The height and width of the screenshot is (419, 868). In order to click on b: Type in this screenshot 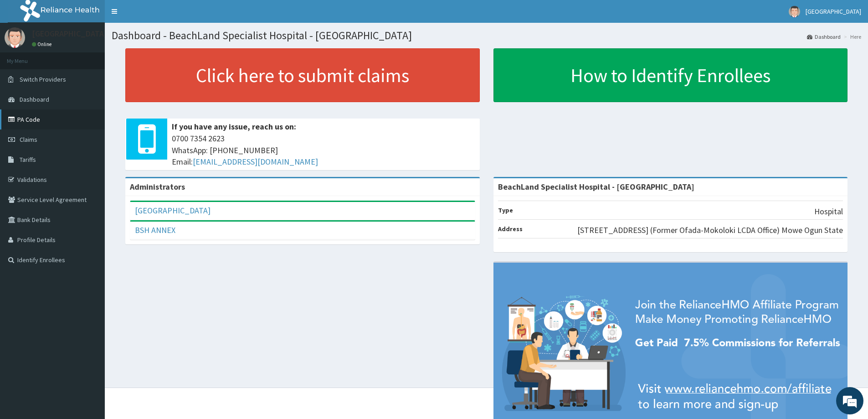, I will do `click(505, 210)`.